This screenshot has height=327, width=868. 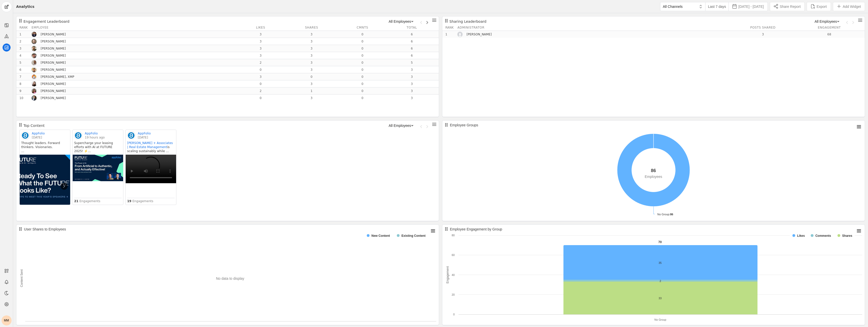 What do you see at coordinates (790, 6) in the screenshot?
I see `span: Share Report` at bounding box center [790, 6].